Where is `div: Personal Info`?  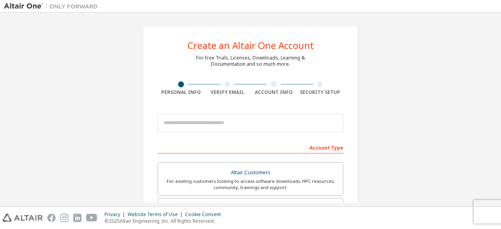 div: Personal Info is located at coordinates (181, 92).